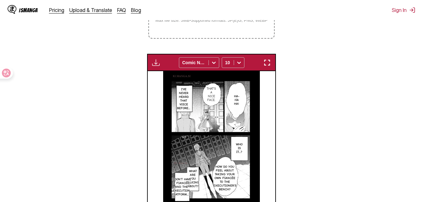 This screenshot has width=423, height=202. I want to click on p: What are you talking about?, so click(193, 179).